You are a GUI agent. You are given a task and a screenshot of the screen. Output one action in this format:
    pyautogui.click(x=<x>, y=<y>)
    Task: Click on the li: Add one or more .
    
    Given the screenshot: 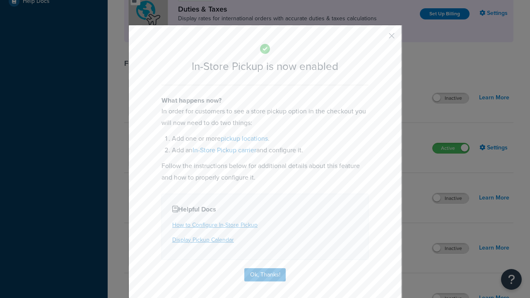 What is the action you would take?
    pyautogui.click(x=270, y=139)
    